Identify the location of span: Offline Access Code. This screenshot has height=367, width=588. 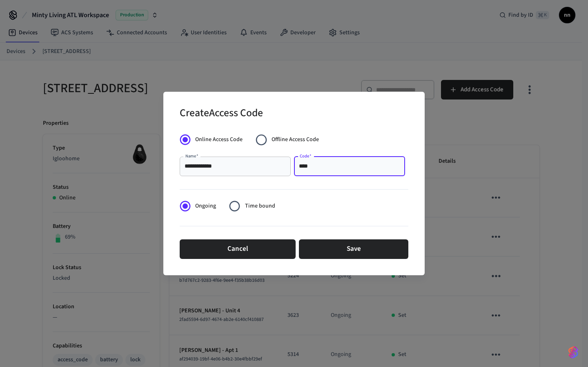
(295, 140).